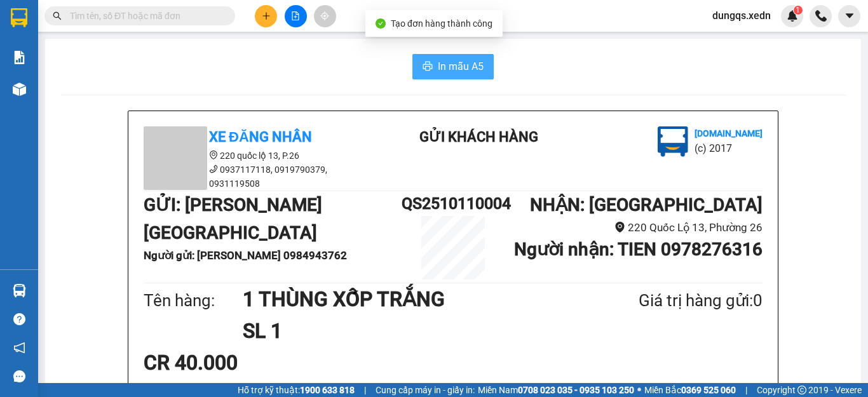 The width and height of the screenshot is (868, 397). Describe the element at coordinates (295, 16) in the screenshot. I see `button: file-add` at that location.